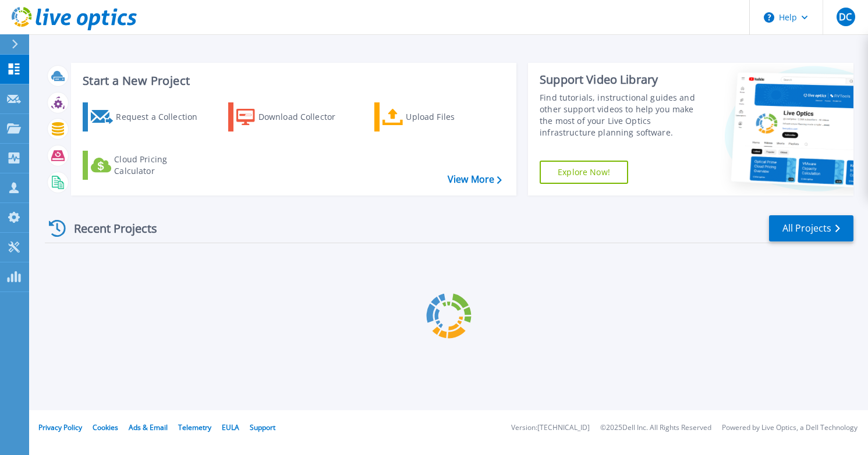 The image size is (868, 455). What do you see at coordinates (293, 117) in the screenshot?
I see `a: Download Collector` at bounding box center [293, 117].